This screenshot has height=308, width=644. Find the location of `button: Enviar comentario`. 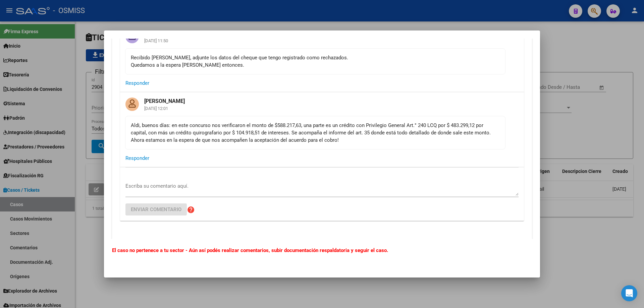

button: Enviar comentario is located at coordinates (156, 210).